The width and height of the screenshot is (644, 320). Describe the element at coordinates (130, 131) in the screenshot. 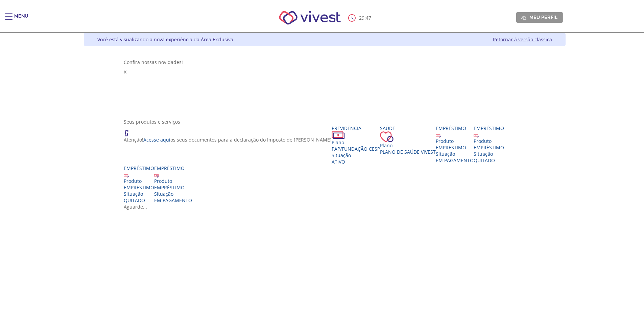

I see `img: ico_atencao.png` at that location.